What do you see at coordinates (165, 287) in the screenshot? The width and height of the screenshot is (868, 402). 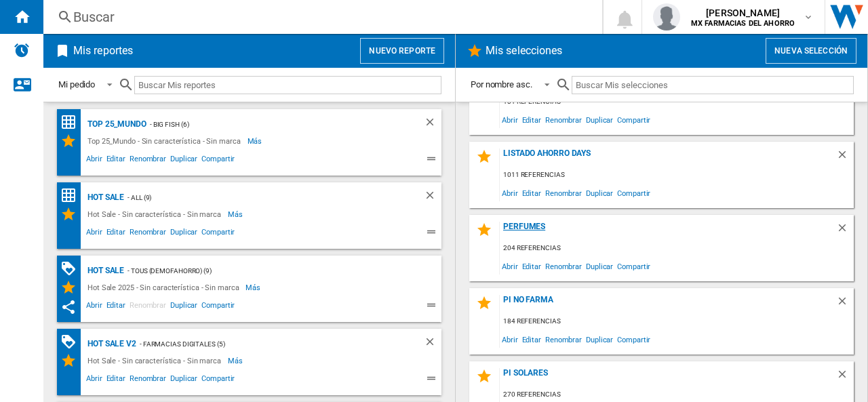 I see `div: Hot Sale 2025 - Sin característica - Sin marca` at bounding box center [165, 287].